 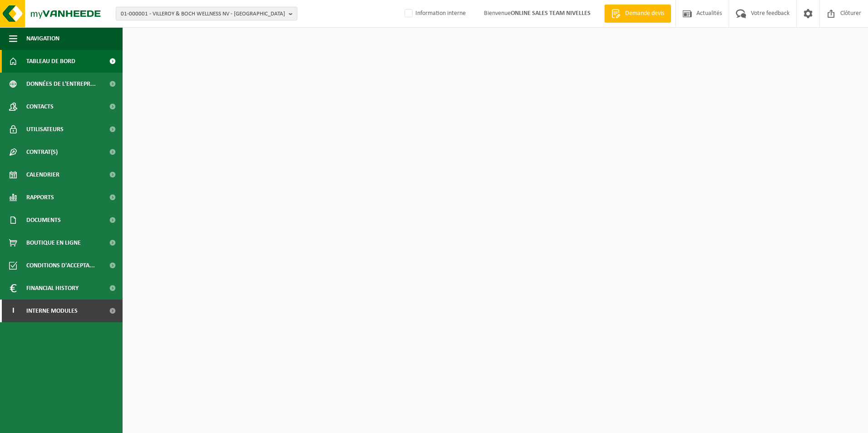 I want to click on span: I, so click(x=13, y=311).